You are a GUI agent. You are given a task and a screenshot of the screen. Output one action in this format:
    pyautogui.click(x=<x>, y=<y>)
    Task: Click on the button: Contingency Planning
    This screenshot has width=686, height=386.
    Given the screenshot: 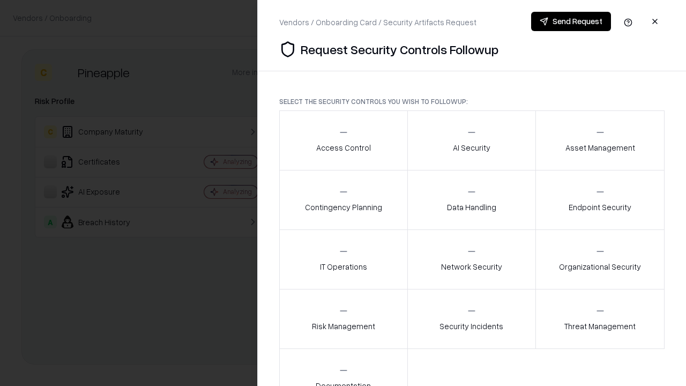 What is the action you would take?
    pyautogui.click(x=344, y=200)
    